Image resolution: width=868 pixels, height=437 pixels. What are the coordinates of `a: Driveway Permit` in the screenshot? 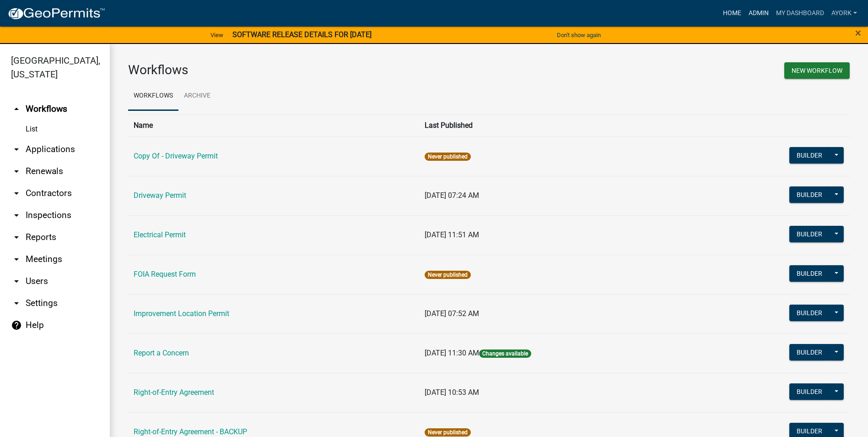 It's located at (160, 195).